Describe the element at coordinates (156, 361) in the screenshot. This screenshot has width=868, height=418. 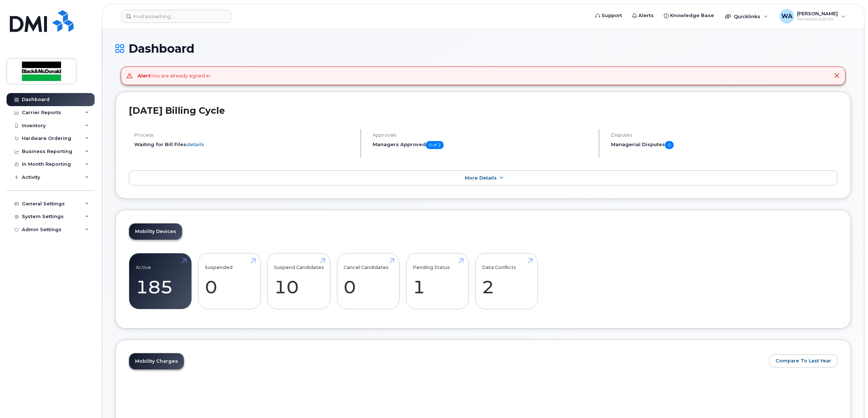
I see `a: Mobility Charges` at that location.